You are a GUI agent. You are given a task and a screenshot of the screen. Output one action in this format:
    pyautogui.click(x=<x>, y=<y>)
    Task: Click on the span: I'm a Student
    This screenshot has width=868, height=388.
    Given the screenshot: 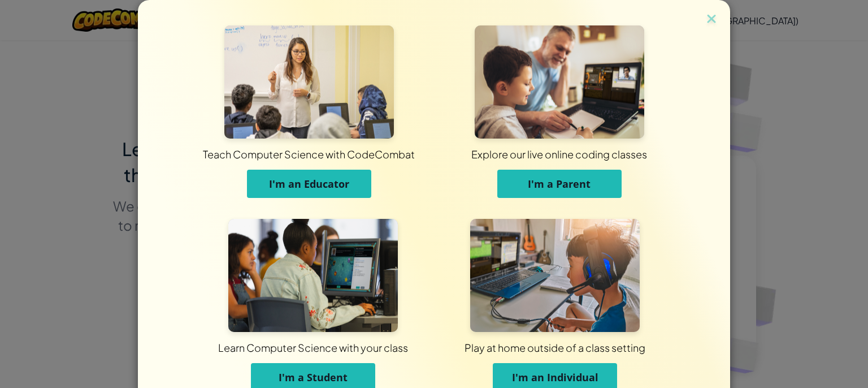 What is the action you would take?
    pyautogui.click(x=313, y=378)
    